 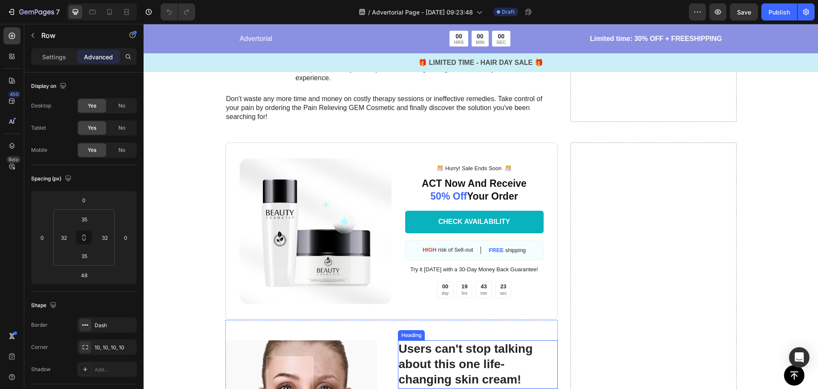 I want to click on img: gempages_579492319821038385-3cce718d-441c-4a0b-9806-56da89e6cfe1.jpg, so click(x=172, y=207).